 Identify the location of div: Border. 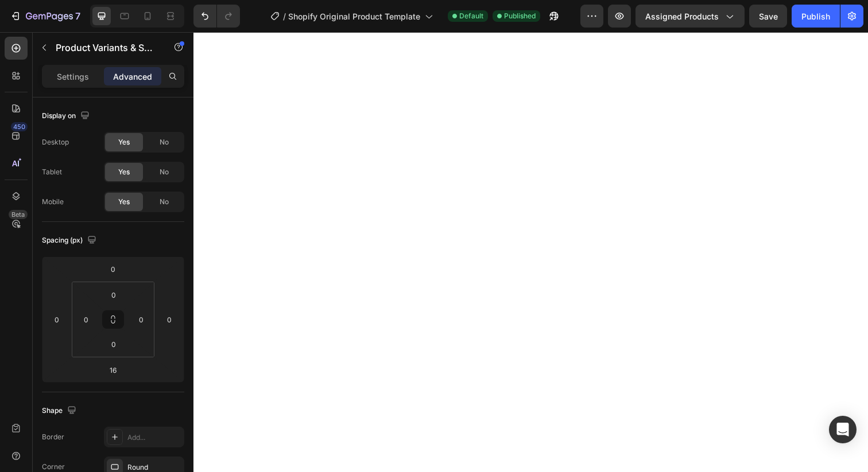
(53, 437).